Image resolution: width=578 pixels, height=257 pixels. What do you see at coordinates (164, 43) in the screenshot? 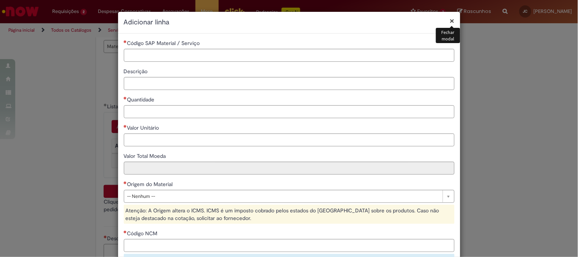
I see `span: Código SAP Material / Serviço` at bounding box center [164, 43].